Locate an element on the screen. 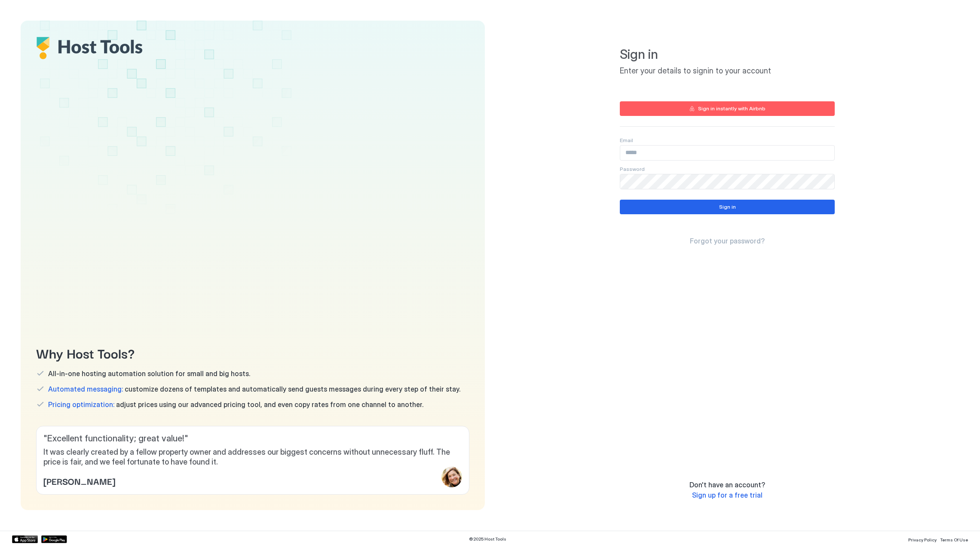 The image size is (980, 547). div: Google Play Store is located at coordinates (54, 540).